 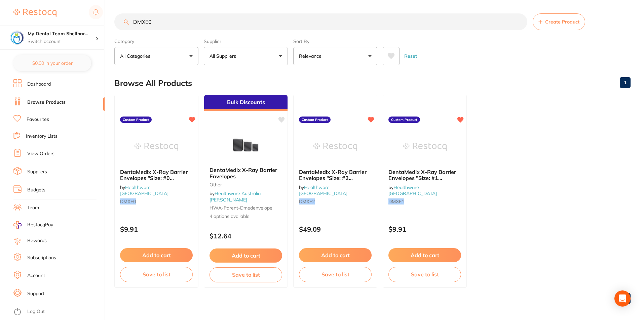 I want to click on span: DentaMedix X-Ray Barrier Envelopes "Size: #1 100/Box", so click(x=422, y=178).